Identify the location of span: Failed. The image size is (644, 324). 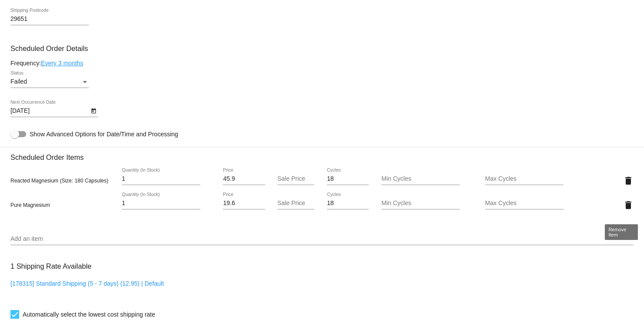
(19, 82).